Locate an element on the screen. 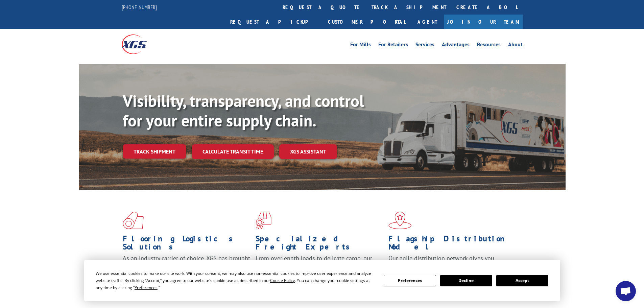  h1: Flagship Distribution Model is located at coordinates (452, 244).